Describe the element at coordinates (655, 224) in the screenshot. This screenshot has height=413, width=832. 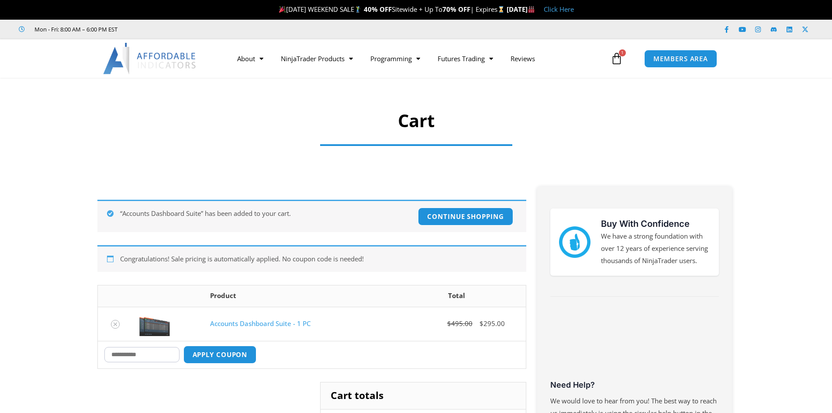
I see `h3: Buy With Confidence` at that location.